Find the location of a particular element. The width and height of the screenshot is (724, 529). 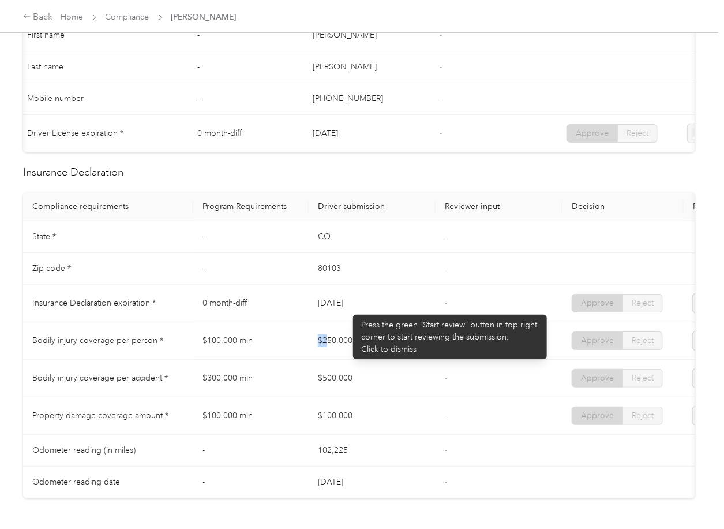

th: Decision is located at coordinates (623, 207).